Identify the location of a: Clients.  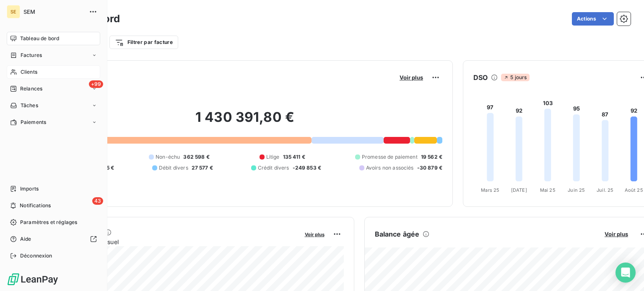
(53, 72).